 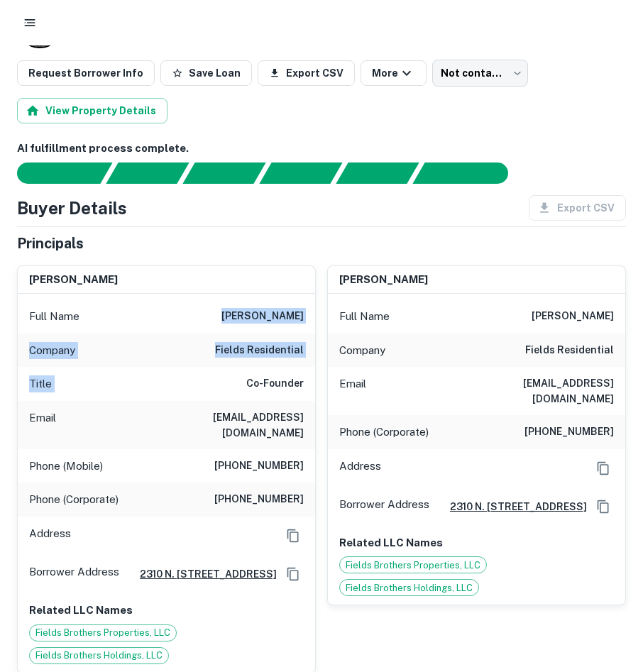 I want to click on div: Documents found, AI parsing details..., so click(x=223, y=173).